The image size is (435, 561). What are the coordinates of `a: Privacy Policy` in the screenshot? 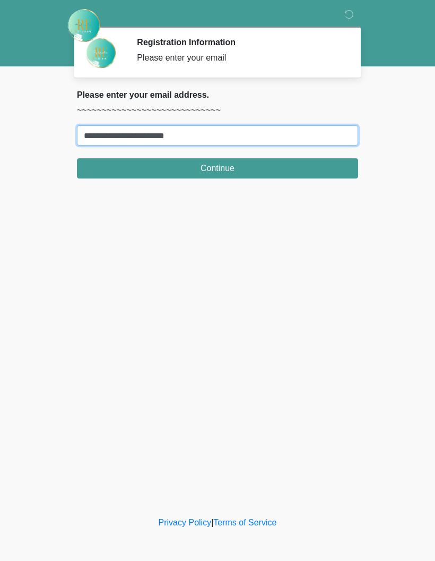 It's located at (185, 522).